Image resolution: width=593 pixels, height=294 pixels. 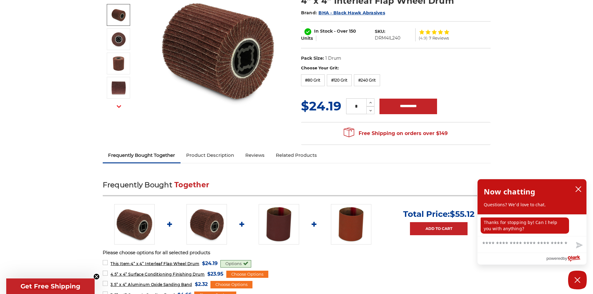 I want to click on button: Close Chatbox, so click(x=578, y=280).